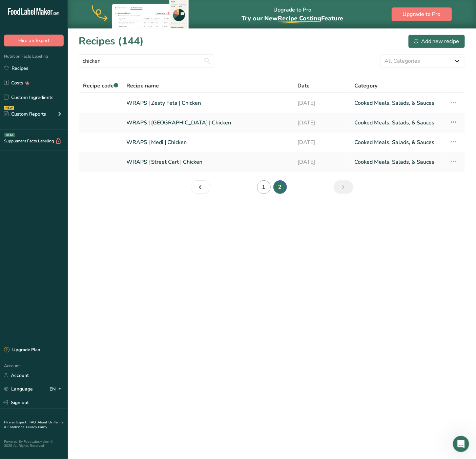 The image size is (476, 459). Describe the element at coordinates (19, 389) in the screenshot. I see `a: Language` at that location.